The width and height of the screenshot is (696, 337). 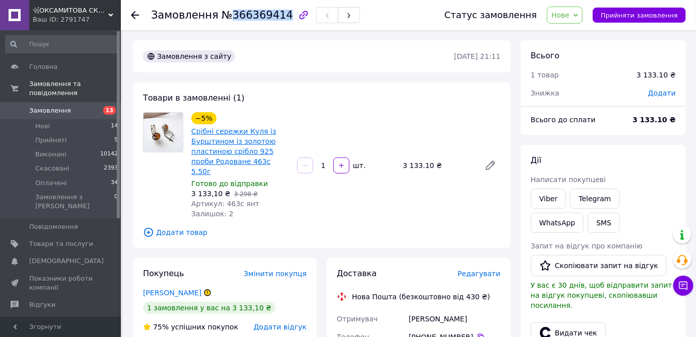 What do you see at coordinates (662, 93) in the screenshot?
I see `span: Додати` at bounding box center [662, 93].